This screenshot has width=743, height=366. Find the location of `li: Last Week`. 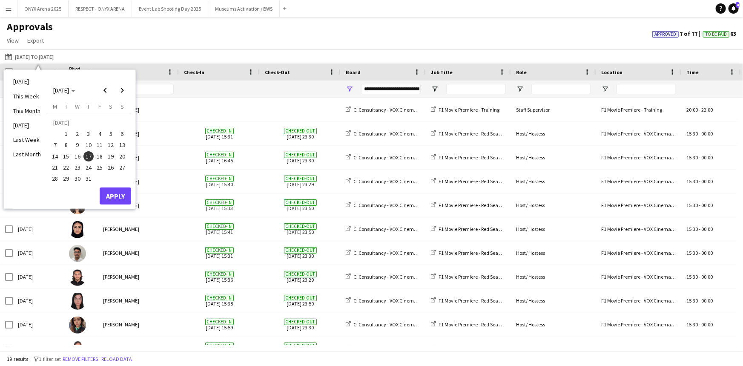

li: Last Week is located at coordinates (27, 140).